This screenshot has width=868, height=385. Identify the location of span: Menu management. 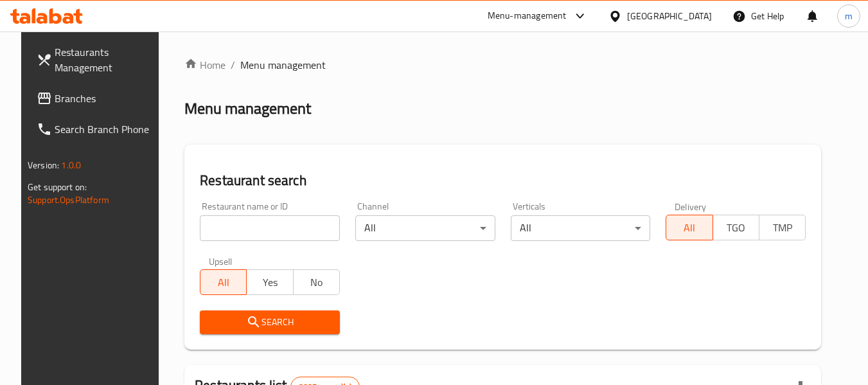
(283, 65).